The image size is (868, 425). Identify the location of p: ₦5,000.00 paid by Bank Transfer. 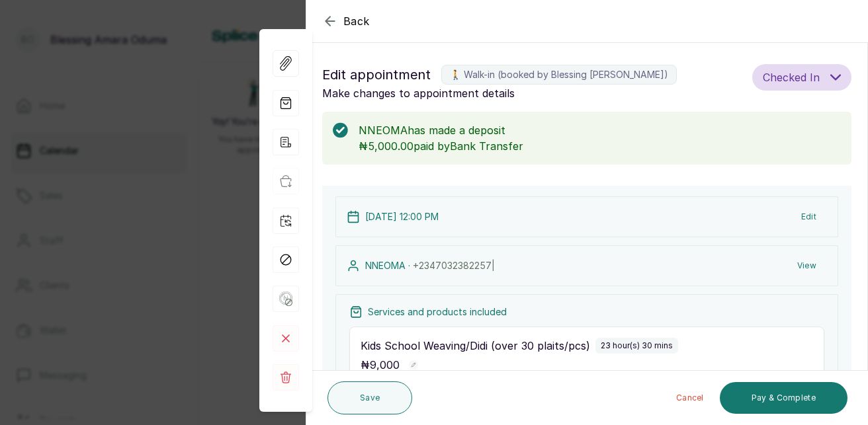
(599, 146).